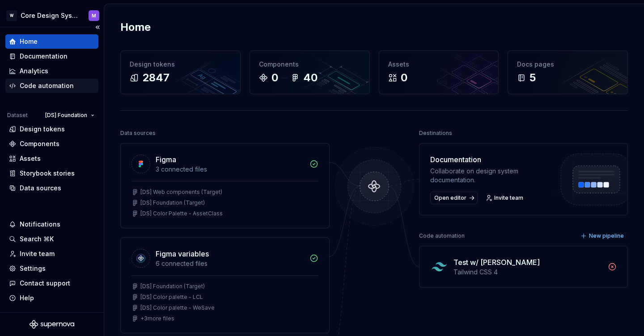 The width and height of the screenshot is (644, 336). Describe the element at coordinates (49, 16) in the screenshot. I see `div: Core Design System` at that location.